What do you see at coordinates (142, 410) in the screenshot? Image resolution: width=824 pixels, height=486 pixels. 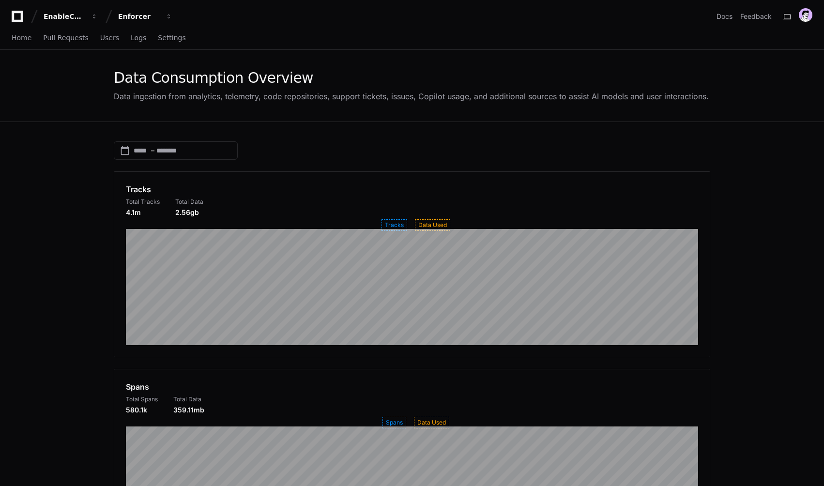 I see `div: 580.1k` at bounding box center [142, 410].